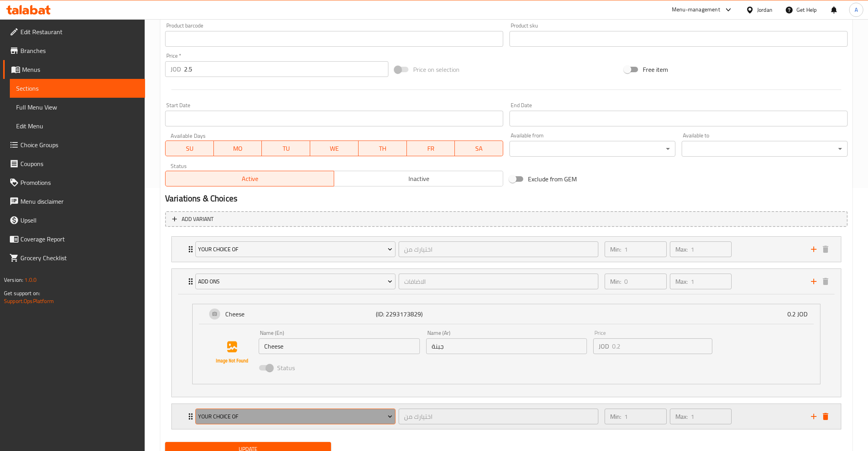 This screenshot has height=451, width=868. I want to click on button: MO, so click(238, 148).